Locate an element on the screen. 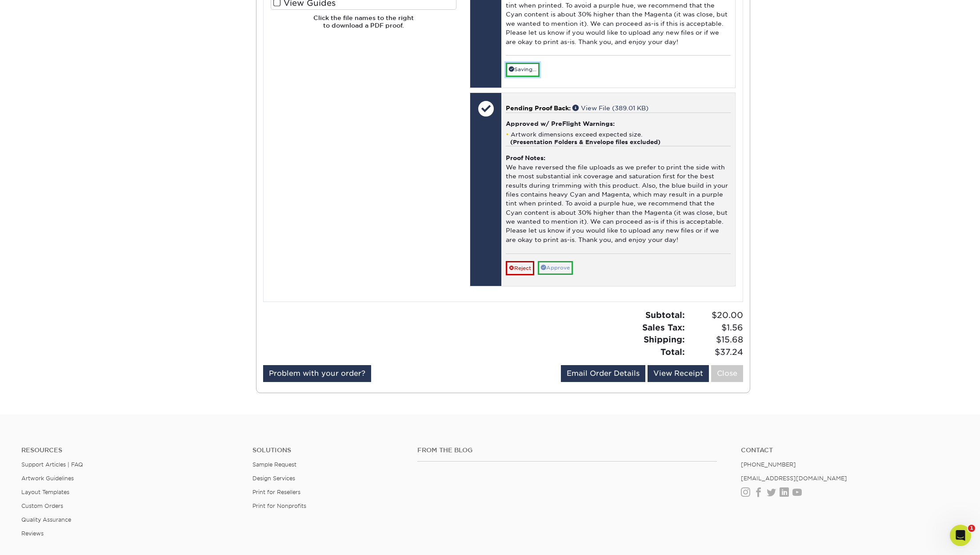  a: Saving... is located at coordinates (522, 69).